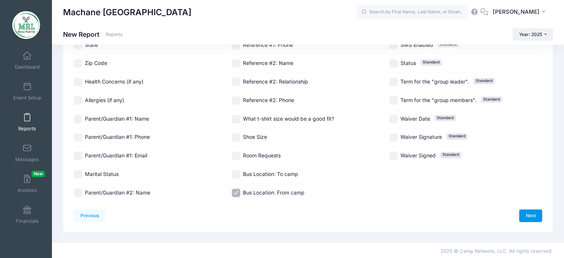  Describe the element at coordinates (394, 100) in the screenshot. I see `input: Term for the "group members".Standard` at that location.